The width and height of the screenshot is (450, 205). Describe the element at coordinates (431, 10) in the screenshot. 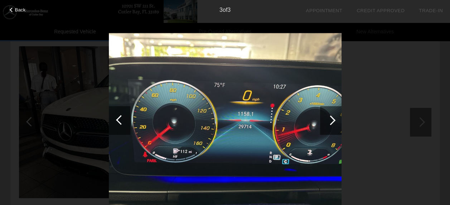

I see `a: Trade-In` at that location.